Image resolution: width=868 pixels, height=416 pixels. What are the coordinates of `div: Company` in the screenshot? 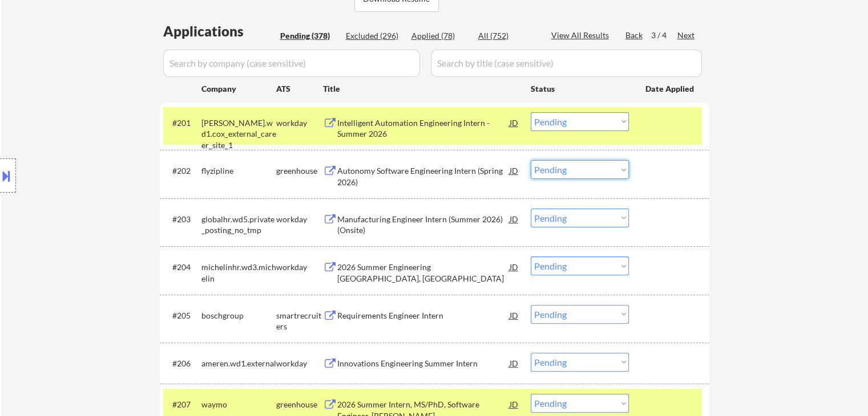 It's located at (239, 89).